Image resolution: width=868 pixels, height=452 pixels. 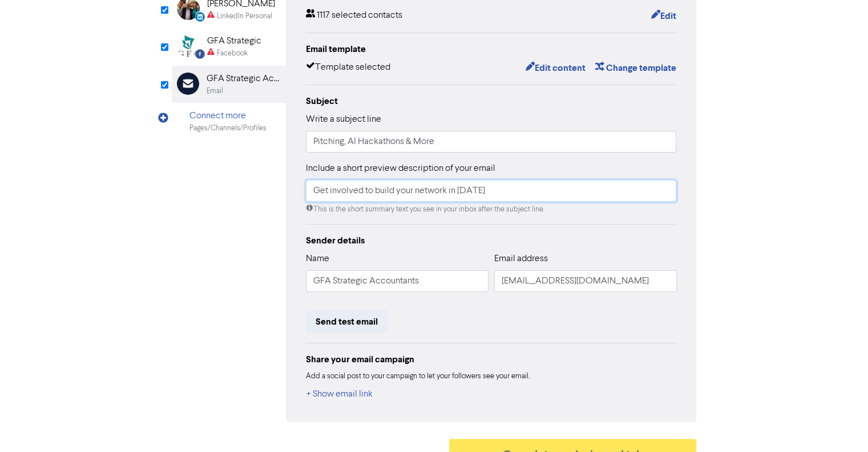 I want to click on div: Facebook, so click(x=232, y=53).